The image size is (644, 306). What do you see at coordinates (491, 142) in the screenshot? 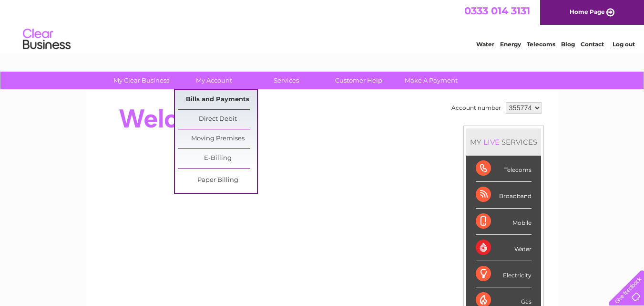
I see `div: LIVE` at bounding box center [491, 142].